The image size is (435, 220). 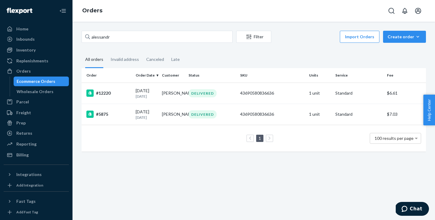 What do you see at coordinates (36, 102) in the screenshot?
I see `a: Parcel` at bounding box center [36, 102].